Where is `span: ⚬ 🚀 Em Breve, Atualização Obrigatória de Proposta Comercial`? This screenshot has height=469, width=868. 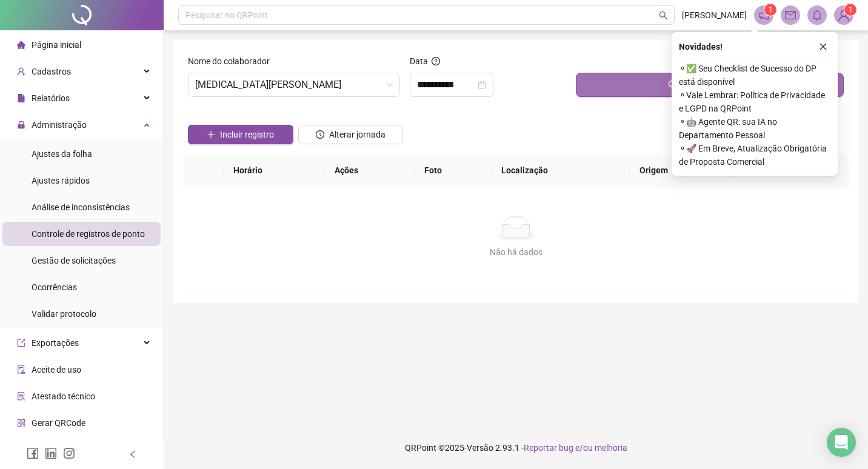 span: ⚬ 🚀 Em Breve, Atualização Obrigatória de Proposta Comercial is located at coordinates (755, 155).